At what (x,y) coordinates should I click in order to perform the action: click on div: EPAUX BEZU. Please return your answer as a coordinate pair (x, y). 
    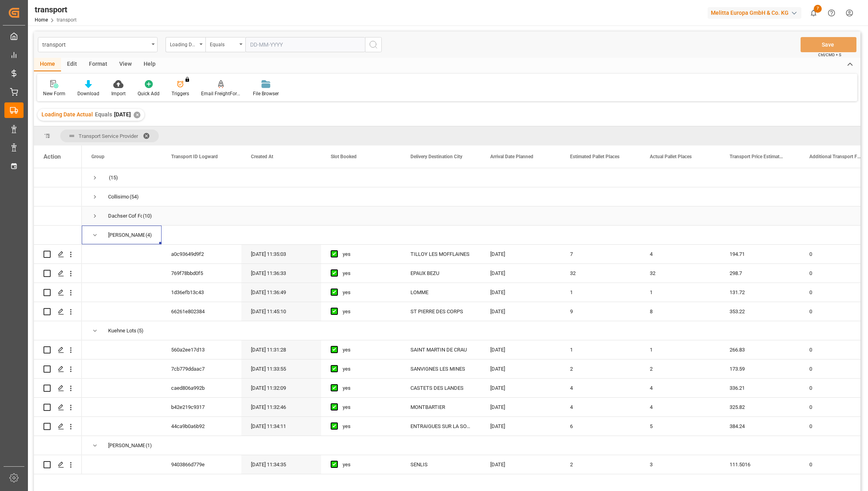
    Looking at the image, I should click on (441, 273).